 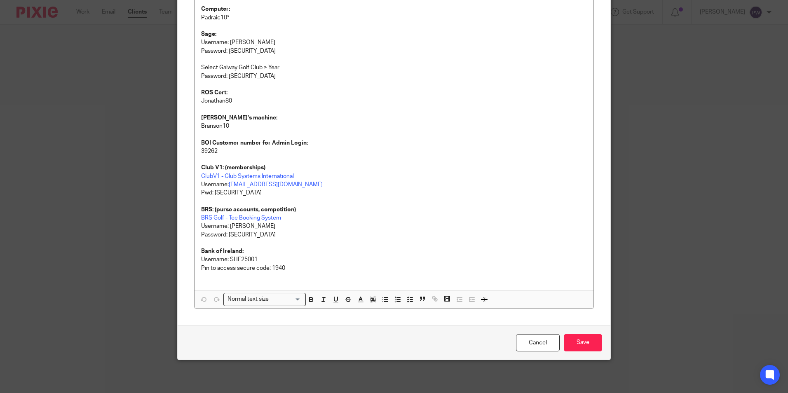 I want to click on strong: BOI Customer number for Admin Login:, so click(x=254, y=143).